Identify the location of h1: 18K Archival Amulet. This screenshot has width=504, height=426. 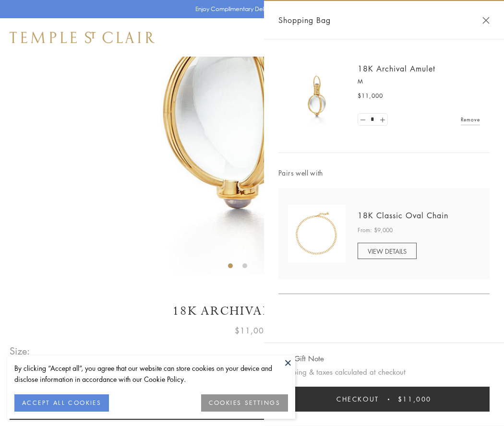
(252, 311).